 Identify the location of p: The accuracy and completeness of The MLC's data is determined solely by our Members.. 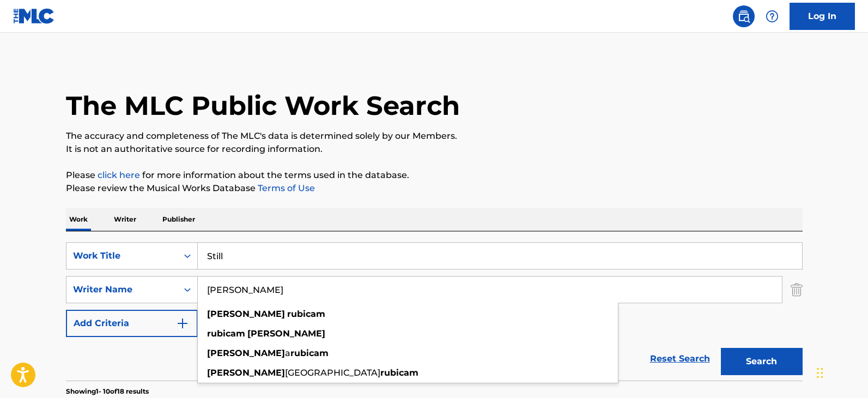
(434, 136).